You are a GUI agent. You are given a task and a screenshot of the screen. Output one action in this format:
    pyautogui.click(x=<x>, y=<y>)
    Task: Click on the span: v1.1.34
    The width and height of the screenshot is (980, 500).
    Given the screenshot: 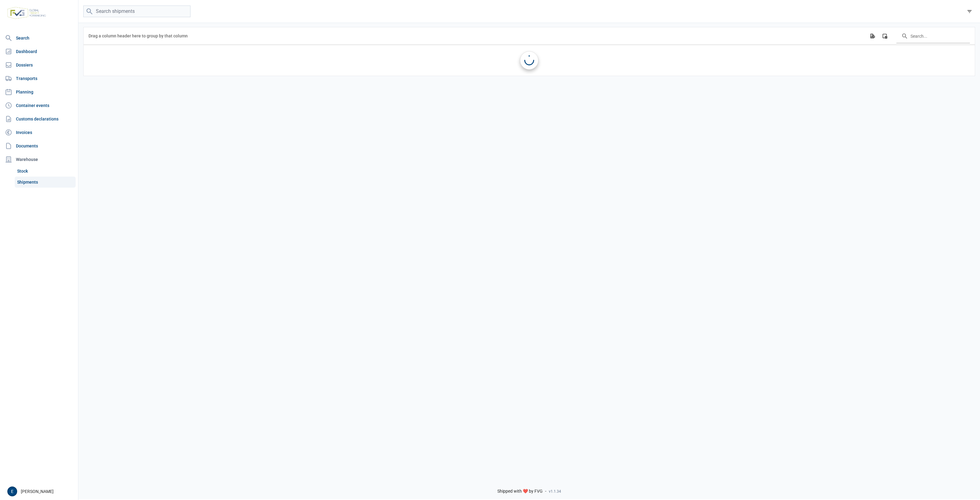 What is the action you would take?
    pyautogui.click(x=555, y=491)
    